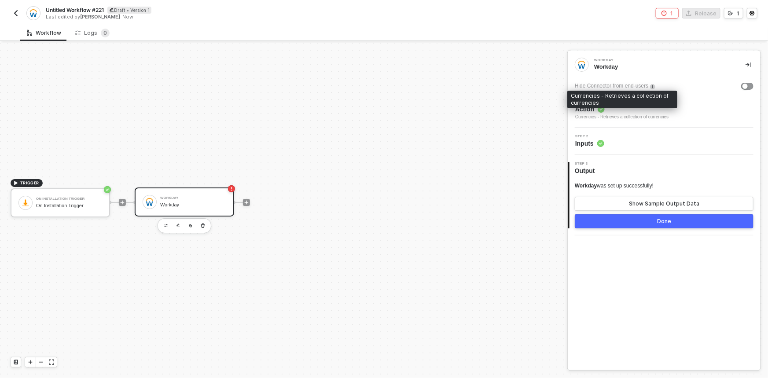 The height and width of the screenshot is (378, 768). What do you see at coordinates (44, 33) in the screenshot?
I see `div: Workflow` at bounding box center [44, 33].